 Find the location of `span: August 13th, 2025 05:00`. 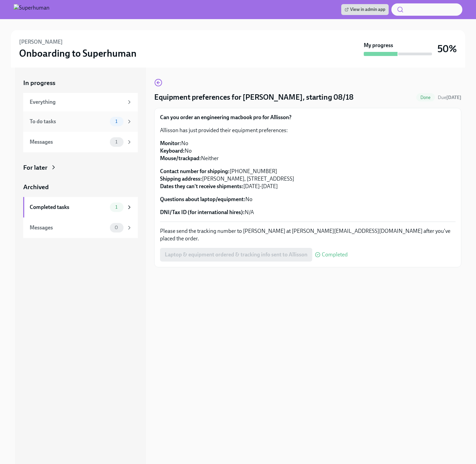

span: August 13th, 2025 05:00 is located at coordinates (449, 97).